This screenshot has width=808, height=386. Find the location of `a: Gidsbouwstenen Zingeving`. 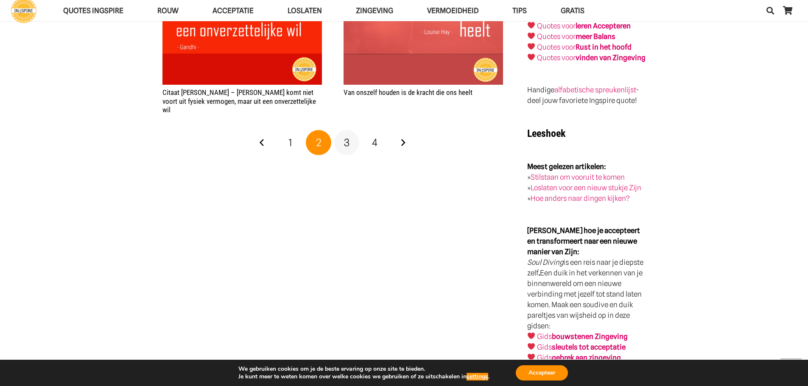

a: Gidsbouwstenen Zingeving is located at coordinates (582, 337).